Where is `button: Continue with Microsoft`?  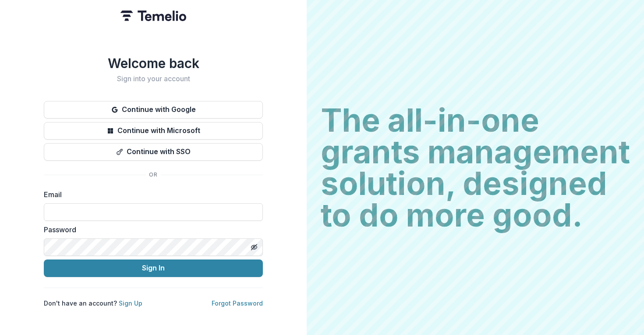
button: Continue with Microsoft is located at coordinates (154, 131).